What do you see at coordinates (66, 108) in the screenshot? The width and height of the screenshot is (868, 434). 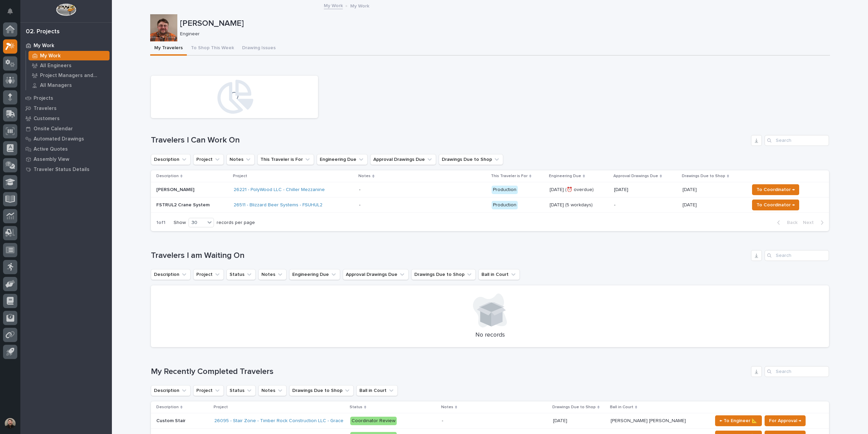 I see `a: Travelers` at bounding box center [66, 108].